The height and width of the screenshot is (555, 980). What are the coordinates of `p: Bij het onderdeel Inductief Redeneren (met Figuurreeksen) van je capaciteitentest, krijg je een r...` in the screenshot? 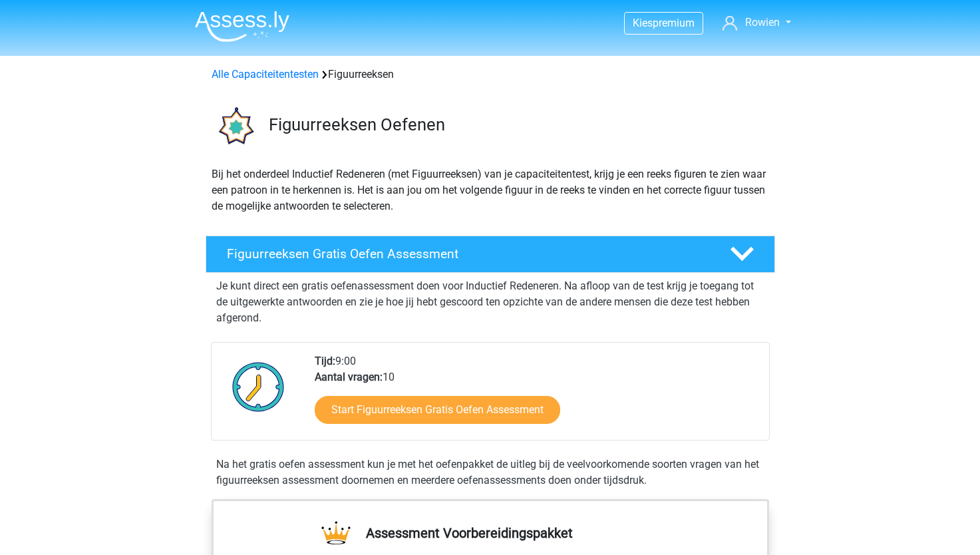 It's located at (490, 190).